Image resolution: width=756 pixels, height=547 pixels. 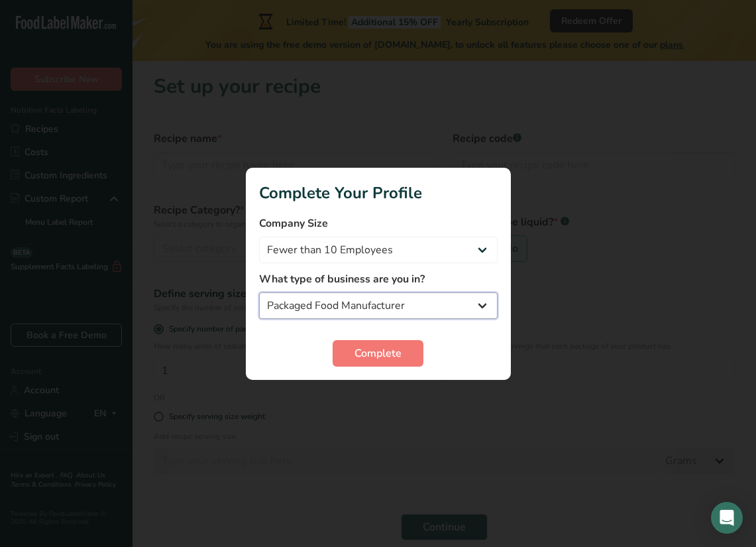 I want to click on h1: Complete Your Profile, so click(x=378, y=193).